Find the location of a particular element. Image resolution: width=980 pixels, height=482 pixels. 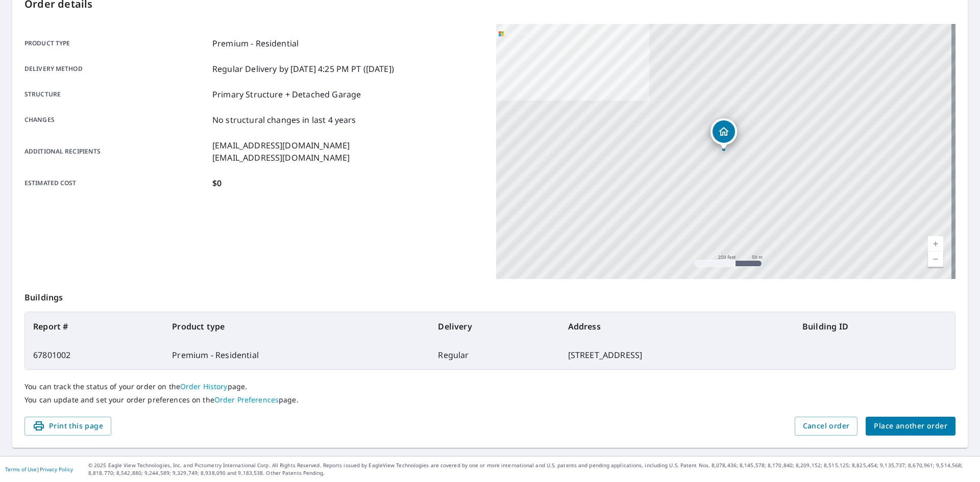

p: Estimated cost is located at coordinates (117, 183).